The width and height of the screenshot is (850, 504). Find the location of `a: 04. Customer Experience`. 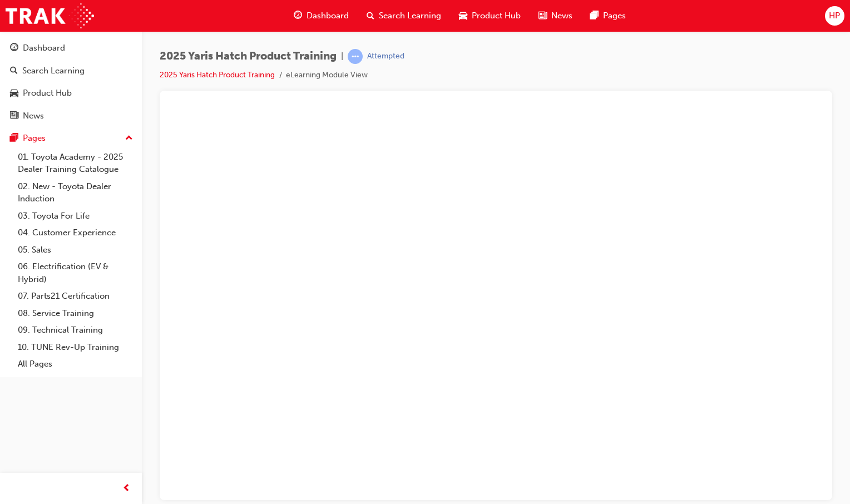

a: 04. Customer Experience is located at coordinates (76, 232).